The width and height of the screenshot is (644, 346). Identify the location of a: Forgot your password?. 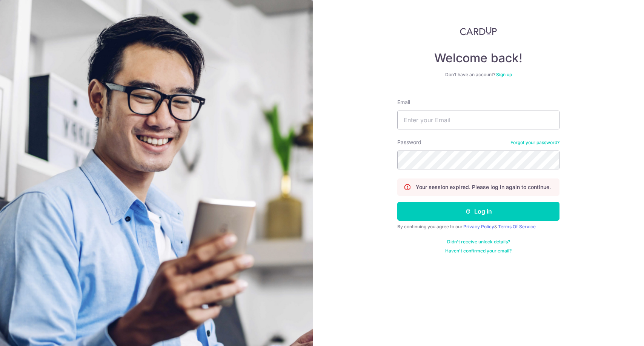
(535, 143).